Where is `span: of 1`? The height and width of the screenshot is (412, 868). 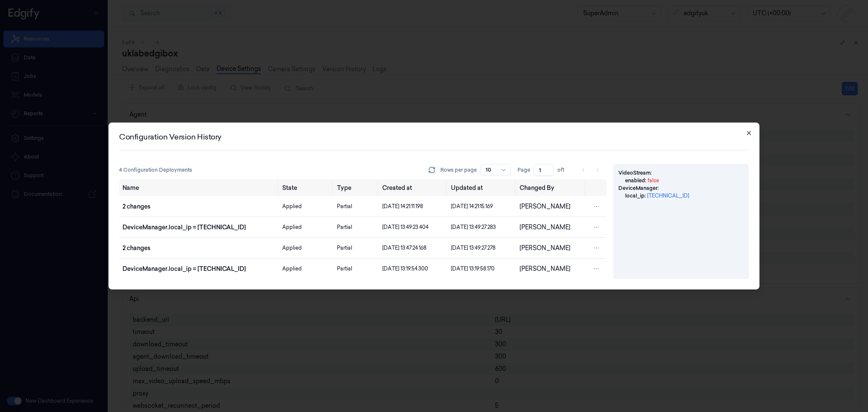 span: of 1 is located at coordinates (564, 170).